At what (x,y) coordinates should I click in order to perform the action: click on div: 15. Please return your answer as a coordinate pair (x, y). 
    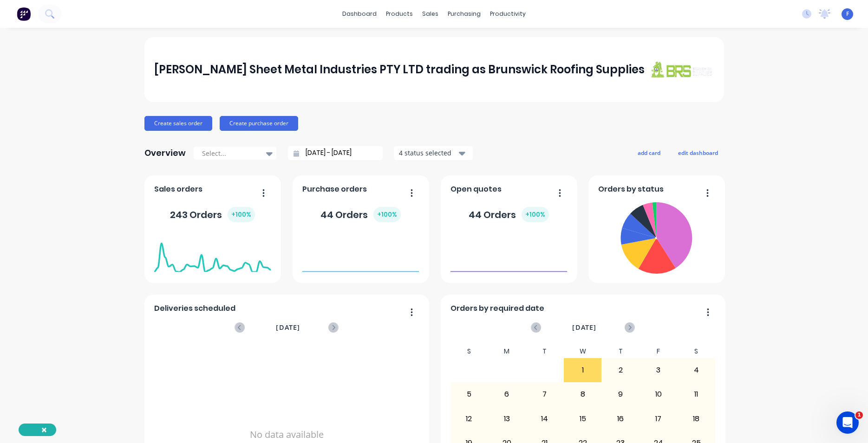
    Looking at the image, I should click on (583, 419).